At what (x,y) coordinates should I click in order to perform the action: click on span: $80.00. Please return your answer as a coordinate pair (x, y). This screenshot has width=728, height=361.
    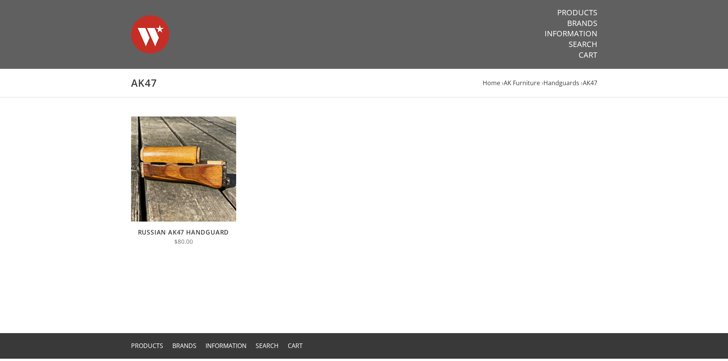
    Looking at the image, I should click on (183, 242).